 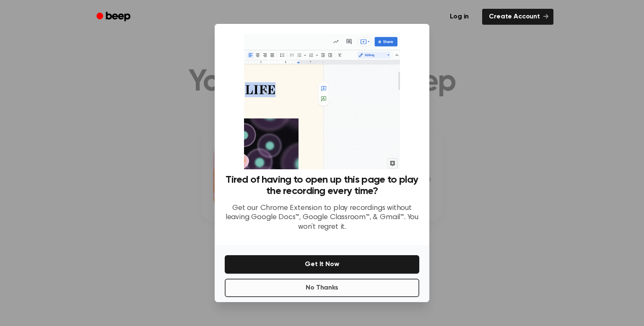 I want to click on a: Create Account, so click(x=518, y=17).